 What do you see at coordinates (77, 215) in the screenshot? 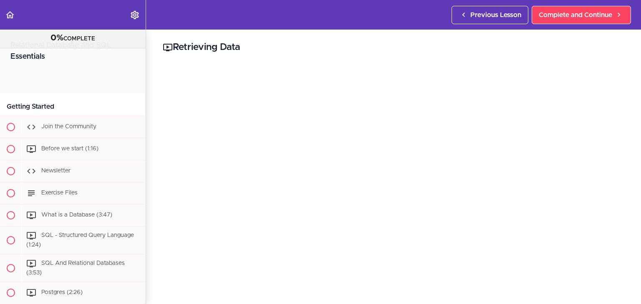
I see `span: What is a Database (3:47)` at bounding box center [77, 215].